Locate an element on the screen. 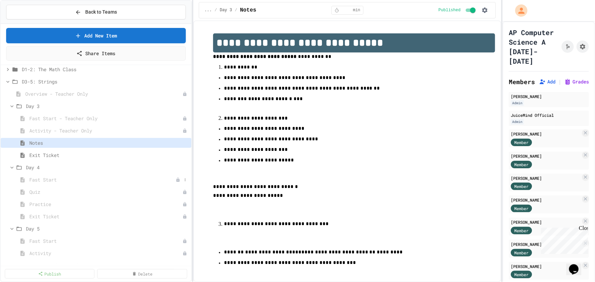  span: Back to Teams is located at coordinates (101, 12).